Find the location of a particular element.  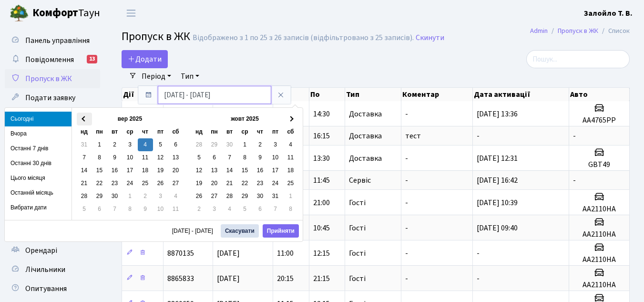

li: Цього місяця is located at coordinates (38, 178).